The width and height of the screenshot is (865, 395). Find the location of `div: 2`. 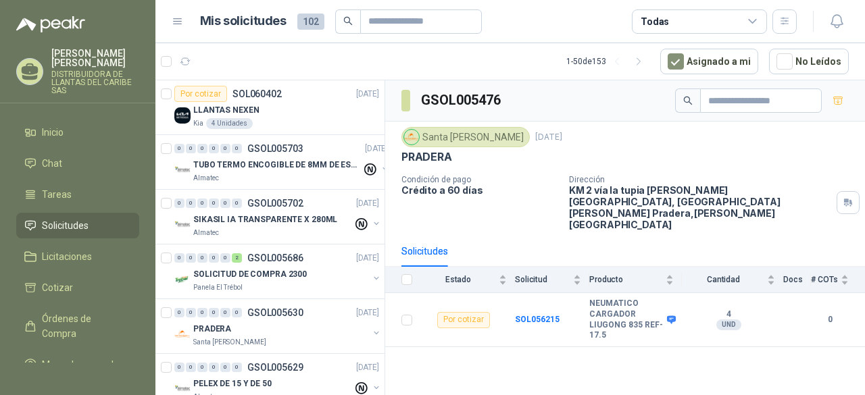

div: 2 is located at coordinates (237, 258).